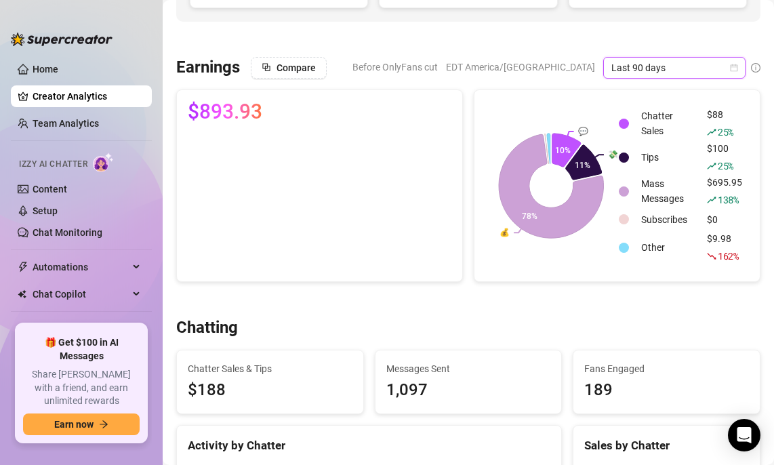  What do you see at coordinates (225, 112) in the screenshot?
I see `span: $893.93` at bounding box center [225, 112].